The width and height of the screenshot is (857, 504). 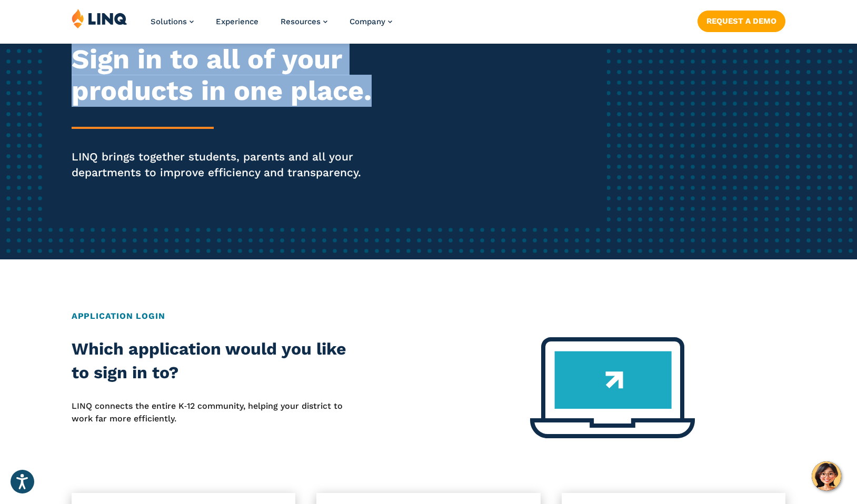 What do you see at coordinates (213, 413) in the screenshot?
I see `p: LINQ connects the entire K‑12 community, helping your district to work far more efficiently.` at bounding box center [213, 413].